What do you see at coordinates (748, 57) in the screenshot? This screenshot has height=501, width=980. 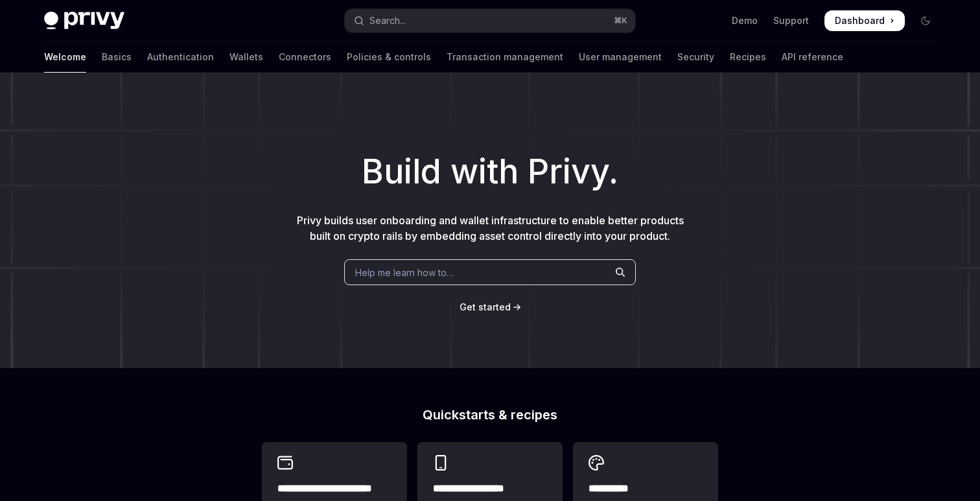 I see `a: Recipes` at bounding box center [748, 57].